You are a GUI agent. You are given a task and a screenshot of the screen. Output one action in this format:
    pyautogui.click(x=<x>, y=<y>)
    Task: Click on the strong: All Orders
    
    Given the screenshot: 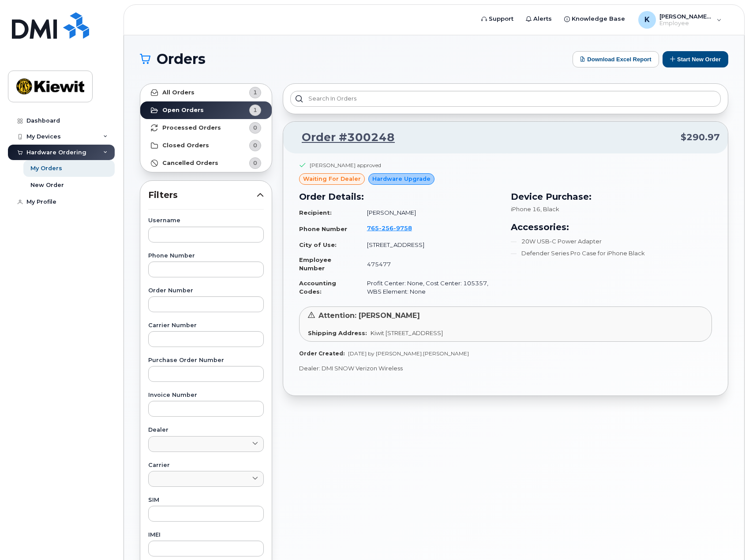 What is the action you would take?
    pyautogui.click(x=178, y=92)
    